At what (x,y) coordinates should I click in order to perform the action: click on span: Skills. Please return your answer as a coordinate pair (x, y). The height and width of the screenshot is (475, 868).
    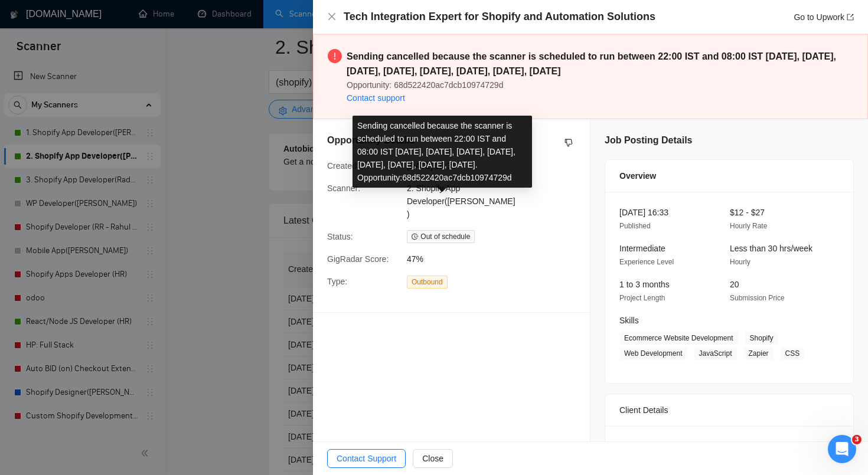
    Looking at the image, I should click on (629, 320).